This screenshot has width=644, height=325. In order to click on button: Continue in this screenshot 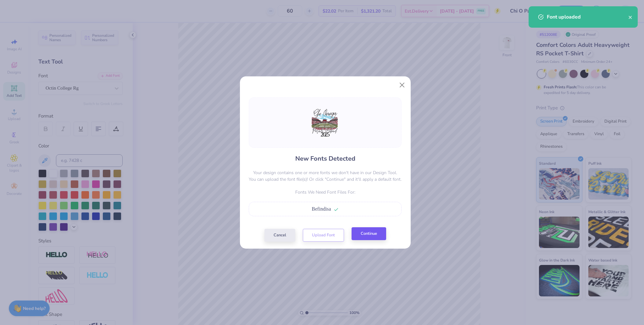, I will do `click(369, 233)`.